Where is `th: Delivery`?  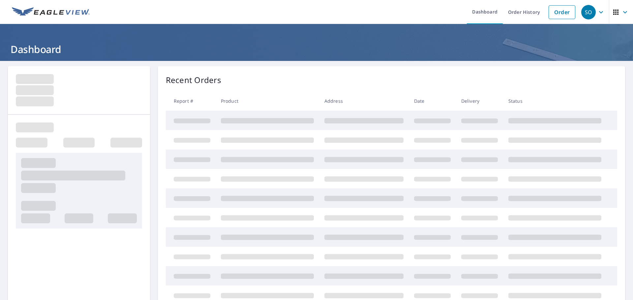 th: Delivery is located at coordinates (480, 101).